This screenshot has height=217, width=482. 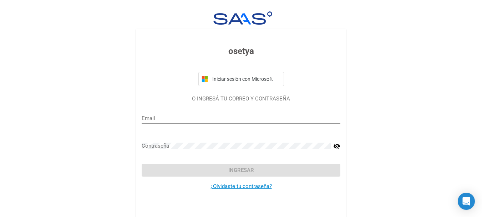 I want to click on h3: osetya, so click(x=241, y=51).